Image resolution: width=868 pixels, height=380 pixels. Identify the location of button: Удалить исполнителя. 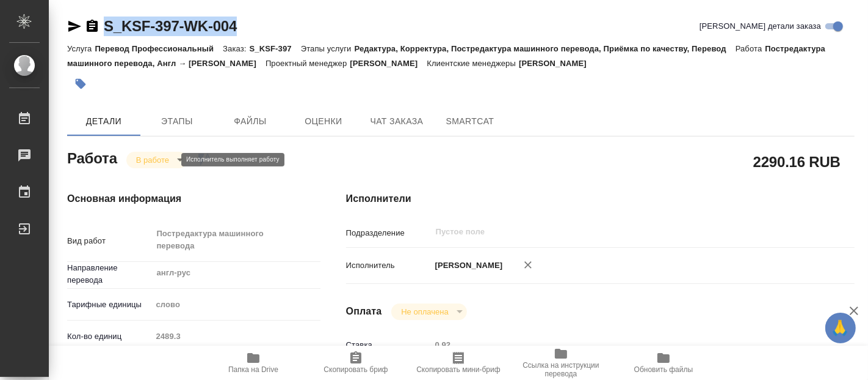
(528, 264).